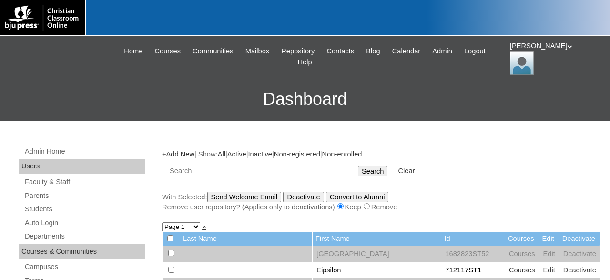 This screenshot has width=610, height=280. I want to click on a: Help, so click(304, 62).